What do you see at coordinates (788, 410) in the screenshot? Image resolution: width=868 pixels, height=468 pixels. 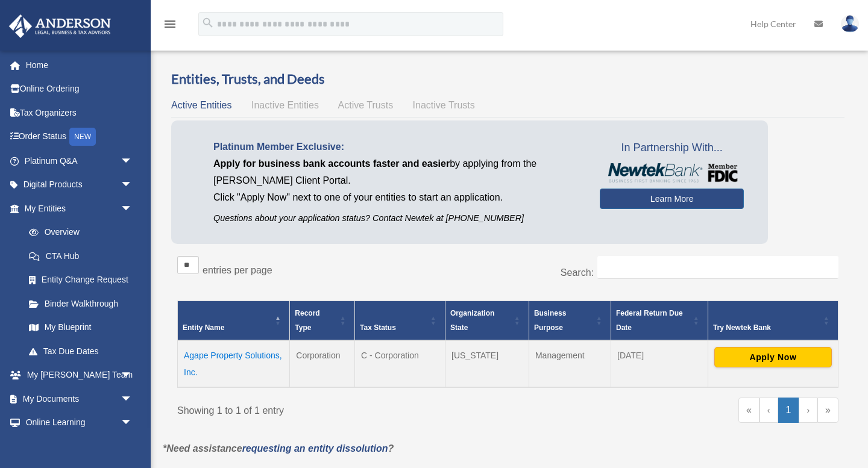 I see `a: 1` at bounding box center [788, 410].